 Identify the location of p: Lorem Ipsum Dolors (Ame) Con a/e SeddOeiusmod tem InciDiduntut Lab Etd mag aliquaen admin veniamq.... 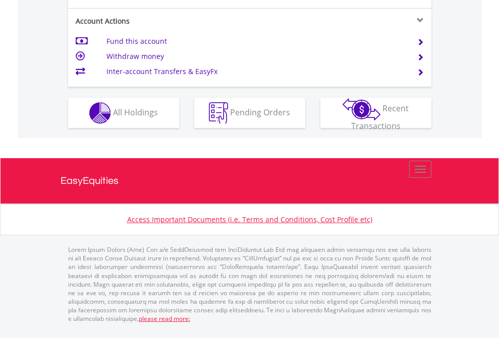
(250, 284).